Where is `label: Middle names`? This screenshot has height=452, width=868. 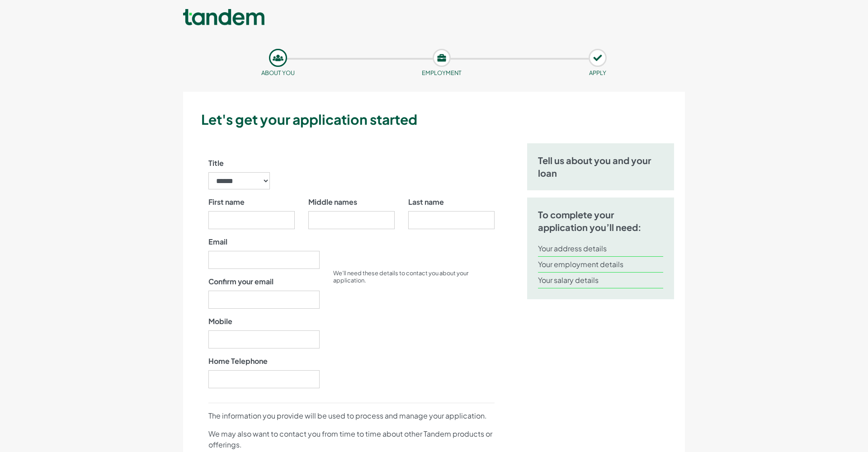 label: Middle names is located at coordinates (333, 202).